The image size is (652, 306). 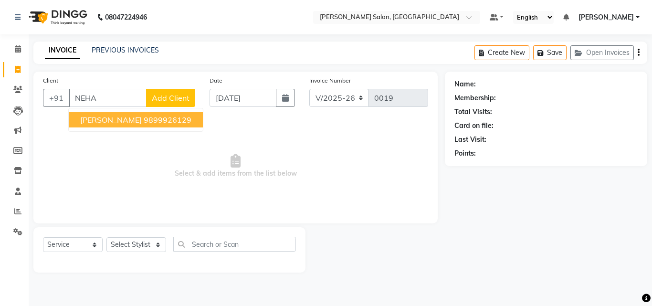 What do you see at coordinates (167, 120) in the screenshot?
I see `ngb-highlight: 9899926129` at bounding box center [167, 120].